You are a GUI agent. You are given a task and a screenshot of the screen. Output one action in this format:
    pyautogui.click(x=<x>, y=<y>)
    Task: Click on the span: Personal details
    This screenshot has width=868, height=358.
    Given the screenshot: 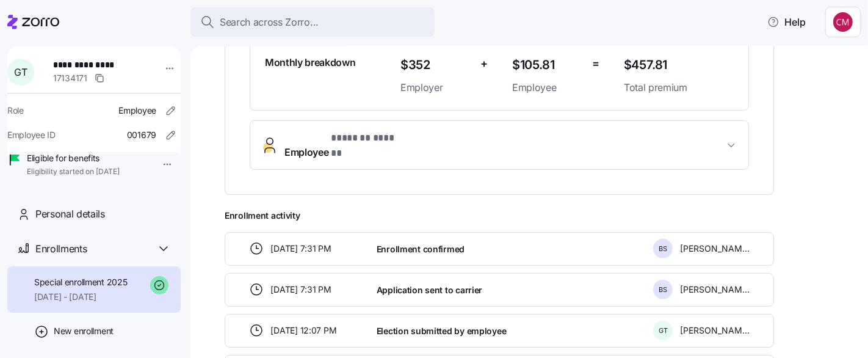 What is the action you would take?
    pyautogui.click(x=70, y=214)
    